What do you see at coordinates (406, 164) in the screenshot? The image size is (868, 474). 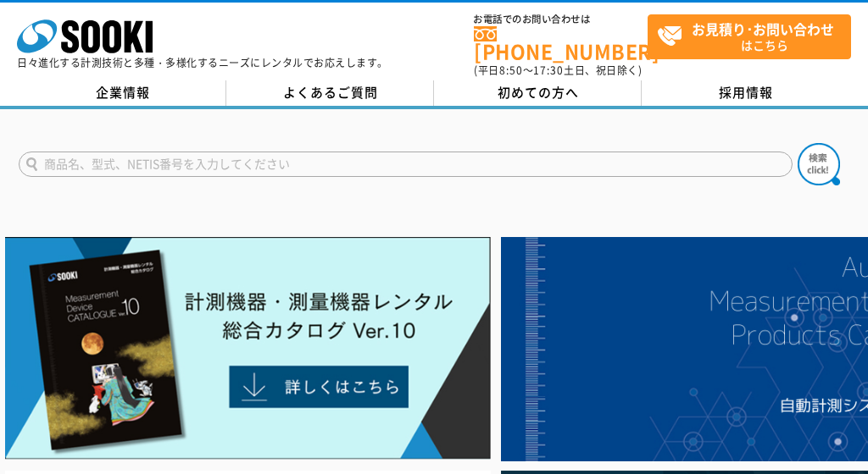 I see `input: 商品名、型式、NETIS番号を入力してください` at bounding box center [406, 164].